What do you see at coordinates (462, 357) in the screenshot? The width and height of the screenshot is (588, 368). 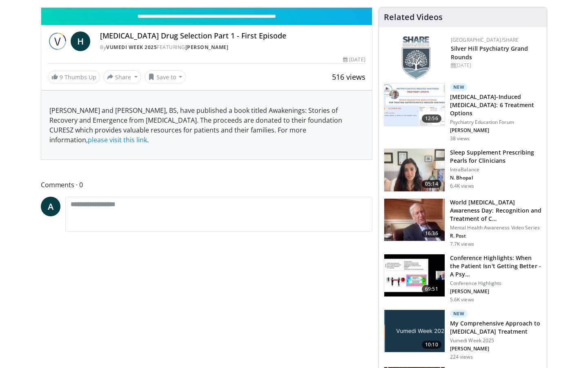 I see `p: 224 views` at bounding box center [462, 357].